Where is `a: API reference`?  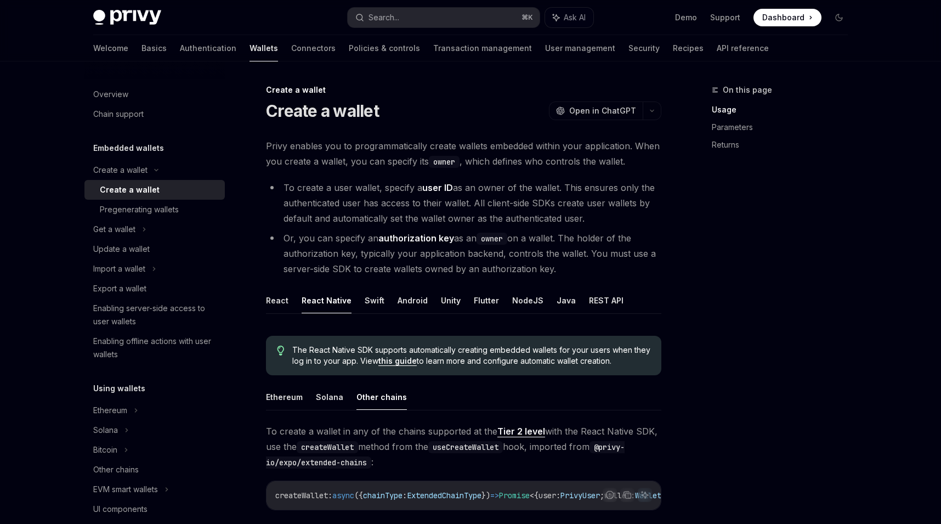
a: API reference is located at coordinates (743, 48).